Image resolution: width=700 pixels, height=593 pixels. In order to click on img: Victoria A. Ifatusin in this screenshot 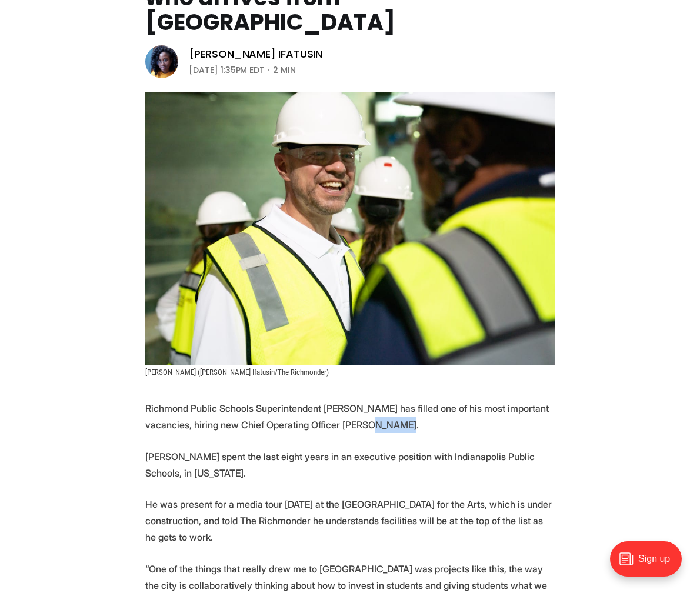, I will do `click(162, 62)`.